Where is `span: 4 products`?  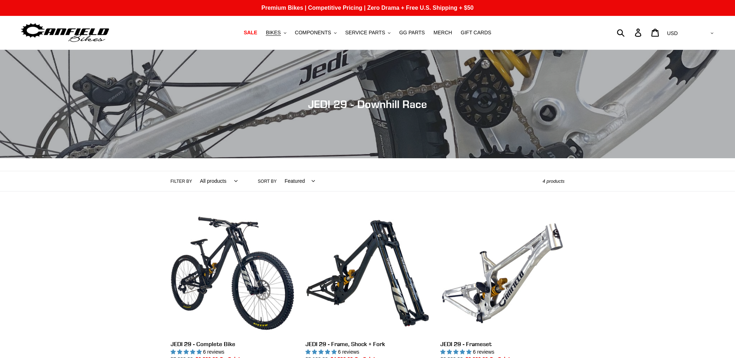
span: 4 products is located at coordinates (554, 181).